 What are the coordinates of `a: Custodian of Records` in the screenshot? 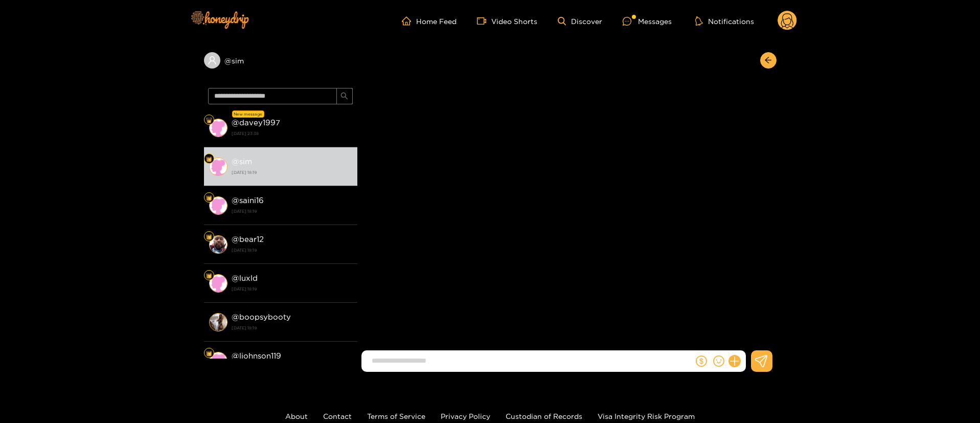 It's located at (544, 415).